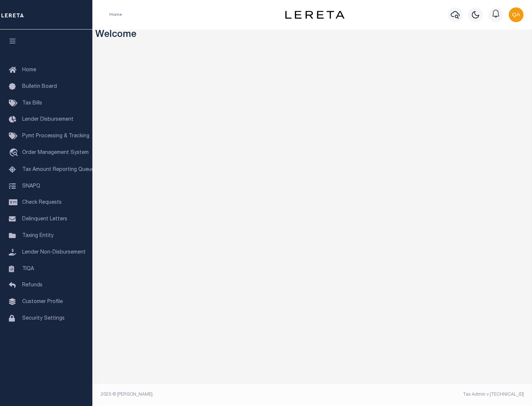 The width and height of the screenshot is (532, 406). I want to click on span: Security Settings, so click(43, 319).